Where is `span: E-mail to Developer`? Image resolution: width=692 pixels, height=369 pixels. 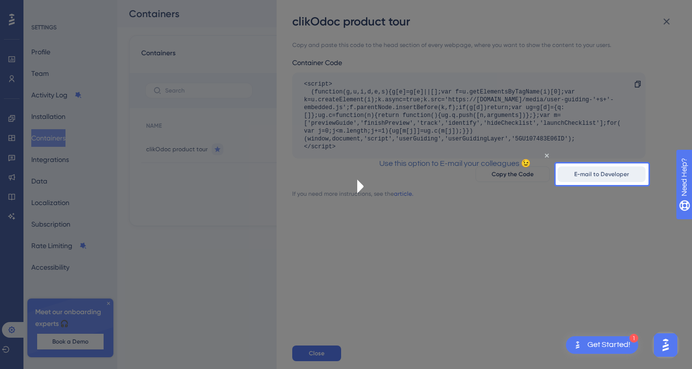 span: E-mail to Developer is located at coordinates (602, 174).